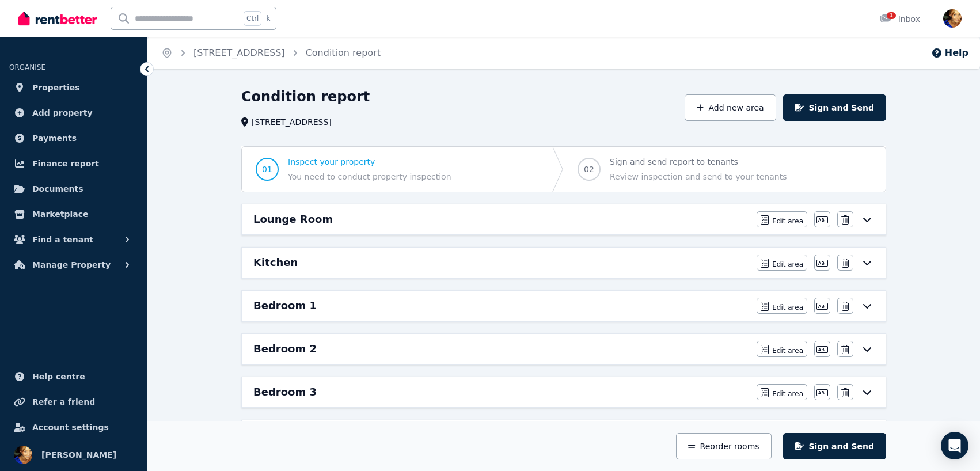 This screenshot has width=980, height=471. Describe the element at coordinates (730, 108) in the screenshot. I see `button: Add new area` at that location.